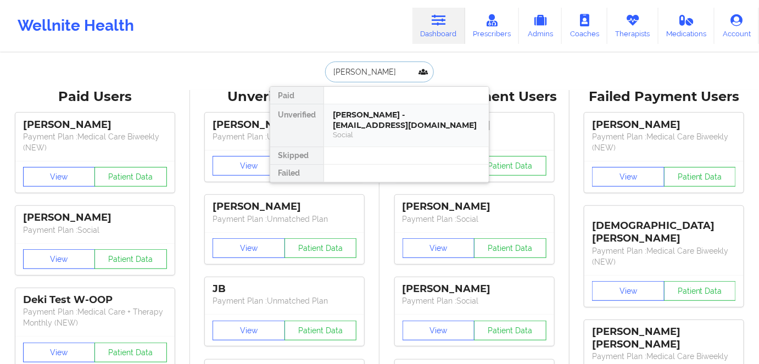  What do you see at coordinates (95, 300) in the screenshot?
I see `div: Deki Test W-OOP` at bounding box center [95, 300].